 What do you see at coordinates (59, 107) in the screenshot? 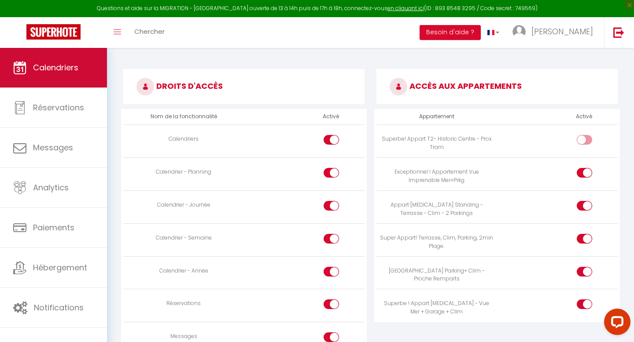
I see `span: Réservations` at bounding box center [59, 107].